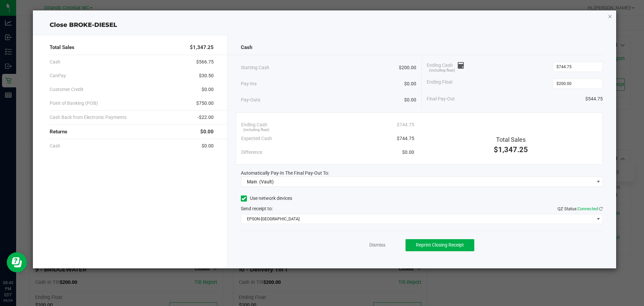 This screenshot has height=306, width=644. Describe the element at coordinates (266, 181) in the screenshot. I see `span: (Vault)` at that location.